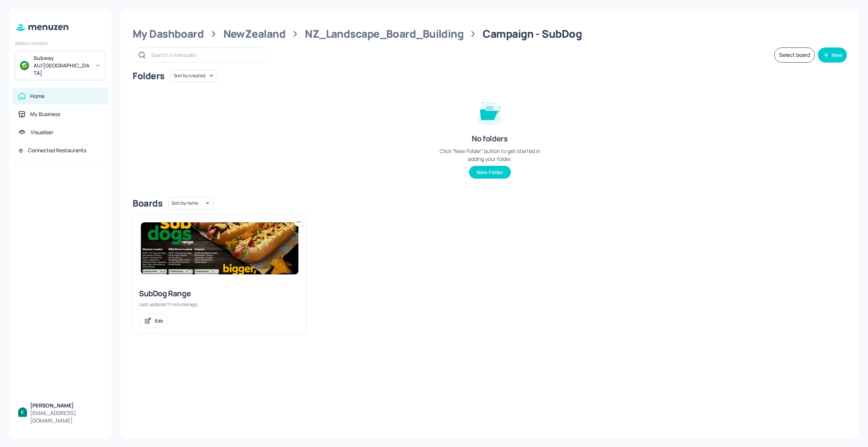 Image resolution: width=868 pixels, height=447 pixels. Describe the element at coordinates (25, 66) in the screenshot. I see `img: avatar` at that location.